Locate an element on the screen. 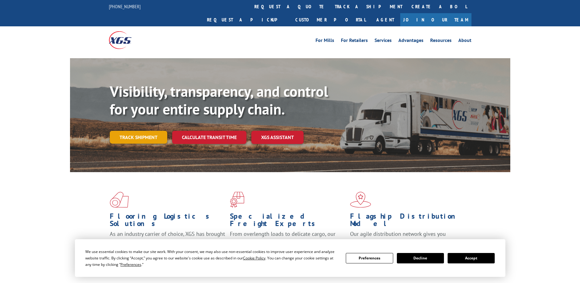 This screenshot has width=580, height=283. a: For Retailers is located at coordinates (354, 41).